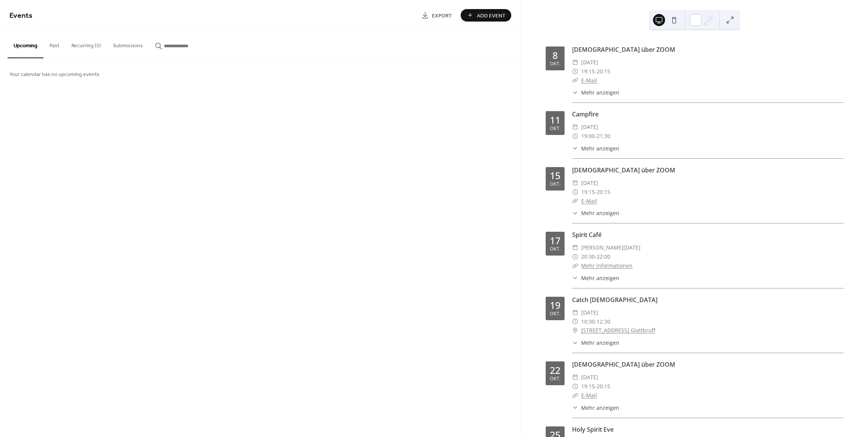 The width and height of the screenshot is (868, 437). Describe the element at coordinates (54, 43) in the screenshot. I see `button: Past` at that location.